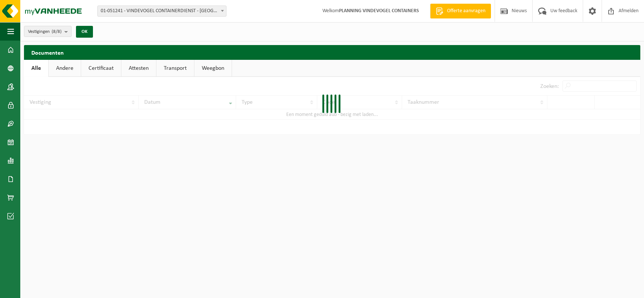  Describe the element at coordinates (466, 11) in the screenshot. I see `span: Offerte aanvragen` at that location.